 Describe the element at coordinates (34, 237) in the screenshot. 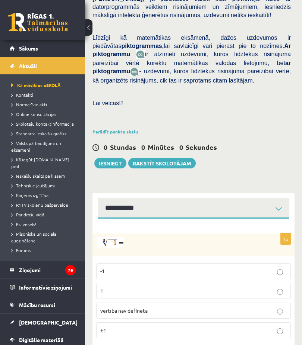

I see `span: Pilsoniskā un sociālā audzināšana` at that location.